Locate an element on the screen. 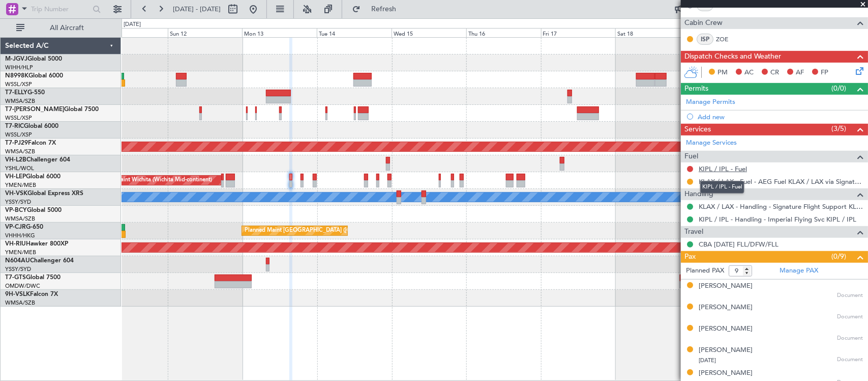 The image size is (868, 381). div: Add new is located at coordinates (780, 117).